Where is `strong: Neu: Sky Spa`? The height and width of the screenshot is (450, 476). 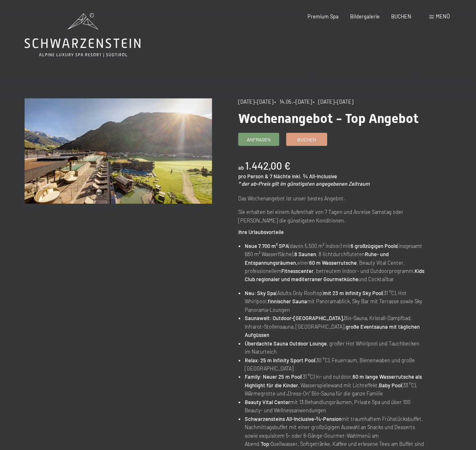
strong: Neu: Sky Spa is located at coordinates (260, 293).